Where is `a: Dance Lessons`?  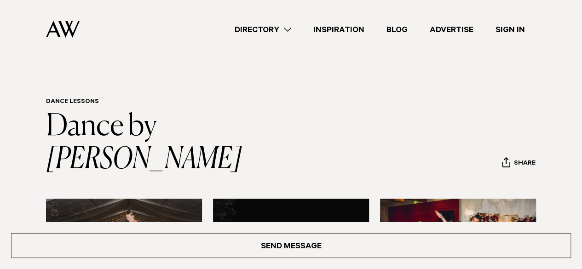
a: Dance Lessons is located at coordinates (72, 102).